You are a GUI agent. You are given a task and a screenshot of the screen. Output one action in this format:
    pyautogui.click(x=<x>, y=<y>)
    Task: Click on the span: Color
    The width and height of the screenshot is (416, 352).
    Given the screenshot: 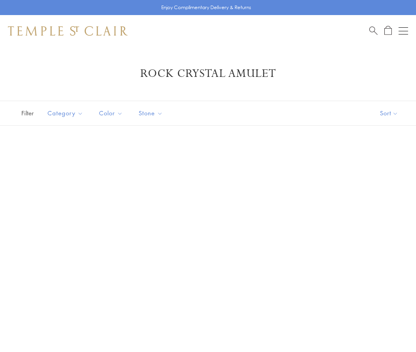 What is the action you would take?
    pyautogui.click(x=112, y=113)
    